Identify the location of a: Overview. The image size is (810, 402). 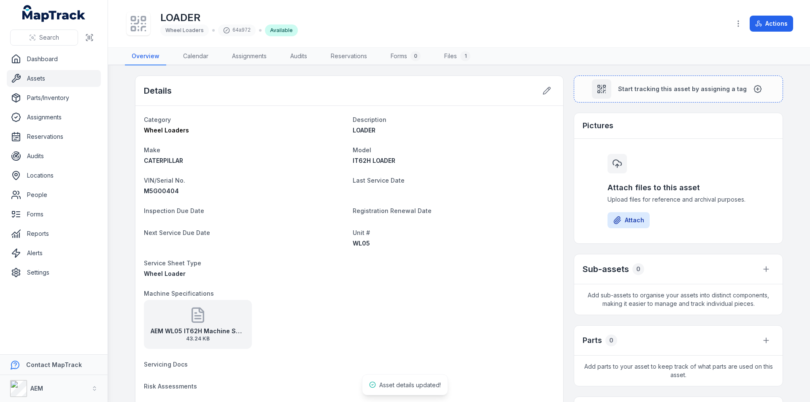
(145, 57).